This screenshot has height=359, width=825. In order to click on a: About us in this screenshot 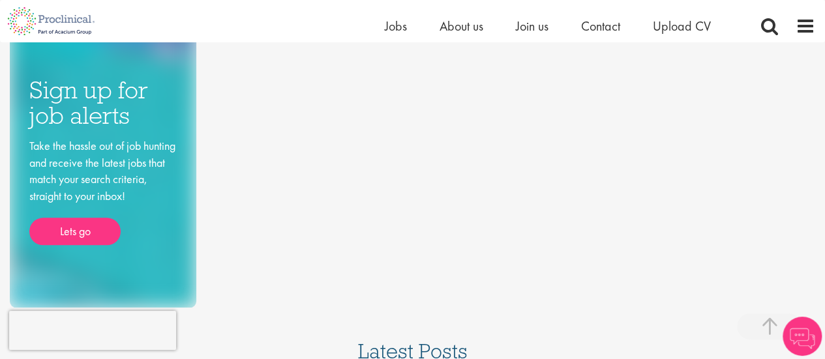, I will do `click(461, 26)`.